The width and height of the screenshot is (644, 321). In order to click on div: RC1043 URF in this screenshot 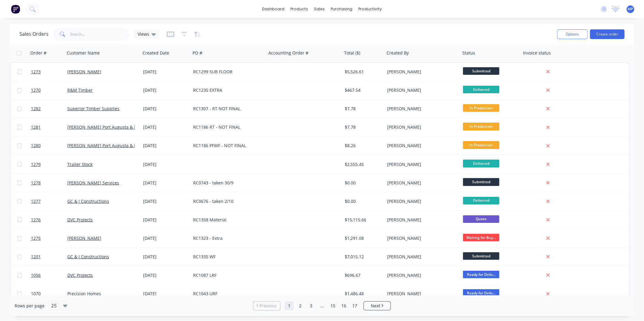, I will do `click(227, 294)`.